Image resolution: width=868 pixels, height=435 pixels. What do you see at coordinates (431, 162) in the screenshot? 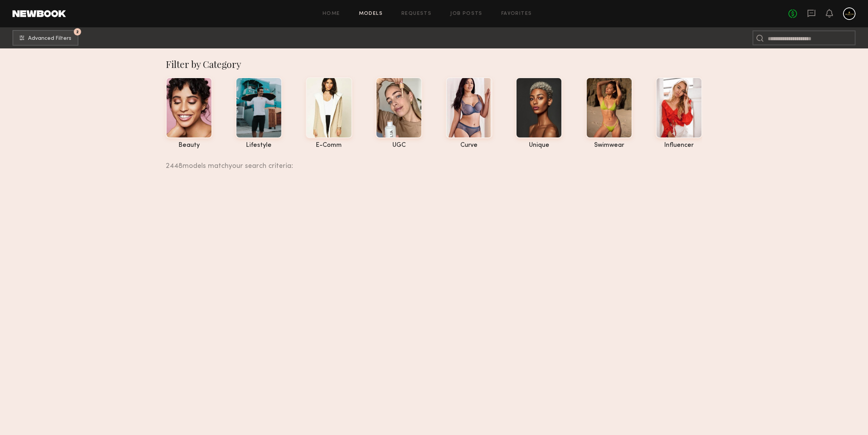
I see `div: 2448 models match your search criteria:` at bounding box center [431, 162].